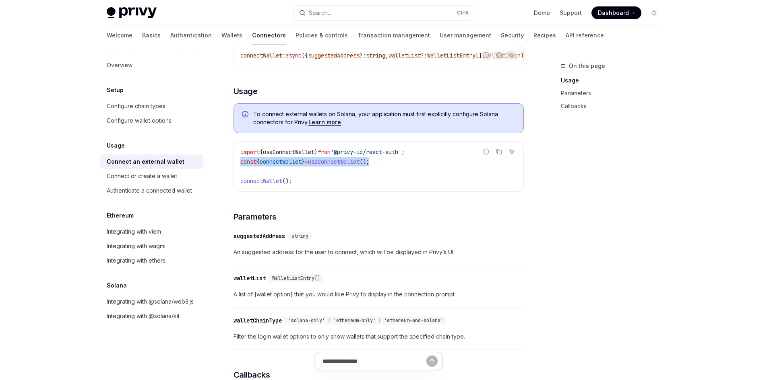 This screenshot has height=380, width=767. What do you see at coordinates (117, 286) in the screenshot?
I see `h5: Solana` at bounding box center [117, 286].